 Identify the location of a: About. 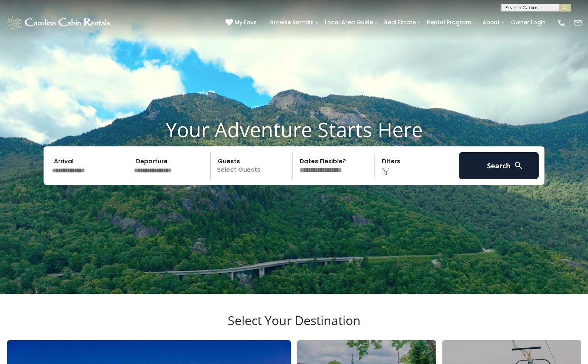
(491, 22).